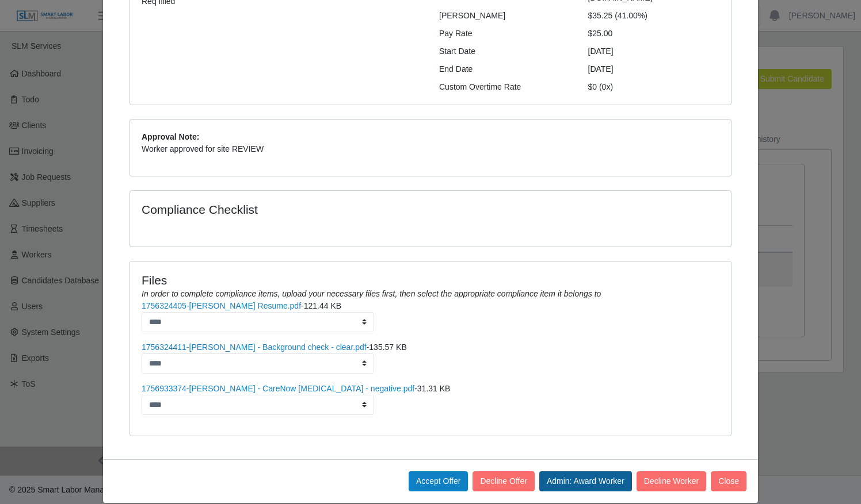 Image resolution: width=861 pixels, height=504 pixels. Describe the element at coordinates (503, 481) in the screenshot. I see `button: Decline Offer` at that location.